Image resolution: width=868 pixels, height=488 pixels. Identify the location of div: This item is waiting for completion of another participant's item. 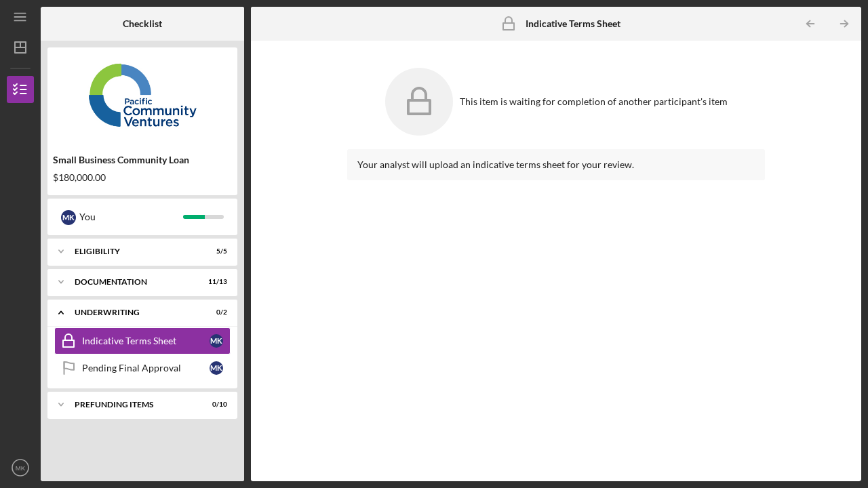
(593, 101).